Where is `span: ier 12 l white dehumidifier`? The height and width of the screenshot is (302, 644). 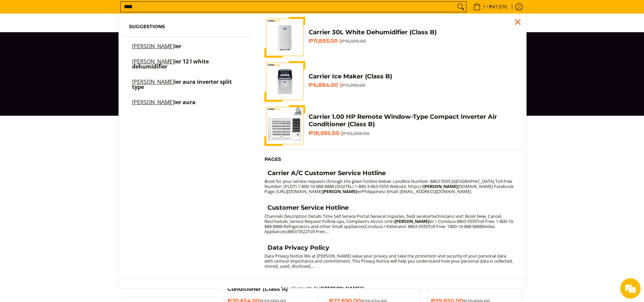
span: ier 12 l white dehumidifier is located at coordinates (171, 64).